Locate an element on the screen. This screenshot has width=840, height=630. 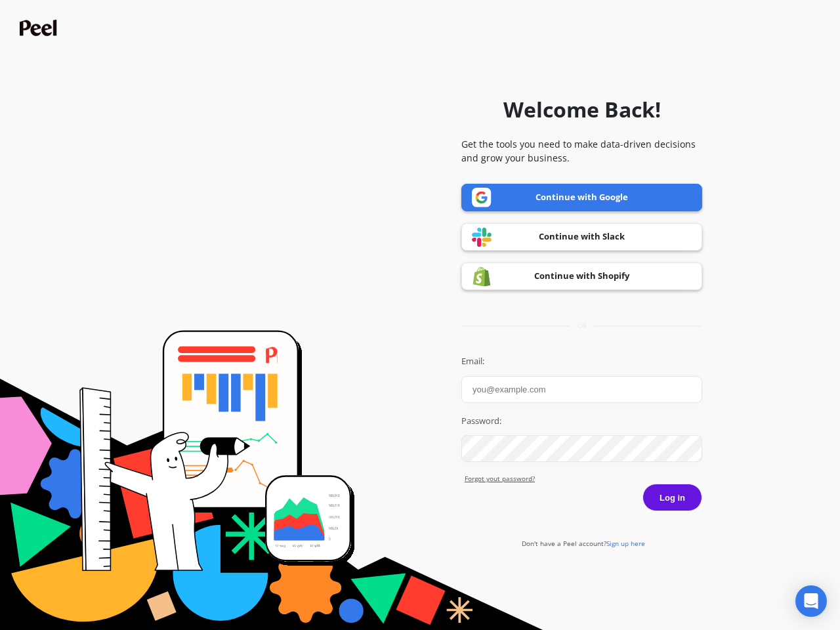
p: Get the tools you need to make data-driven decisions and grow your business. is located at coordinates (582, 151).